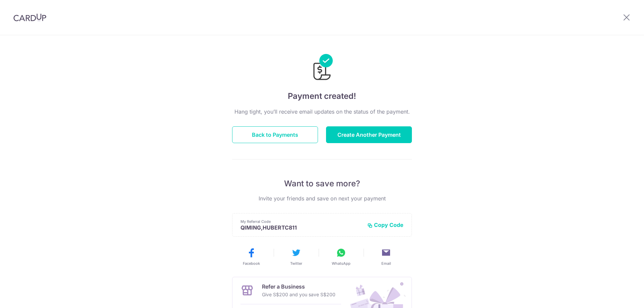 The image size is (644, 308). What do you see at coordinates (386, 263) in the screenshot?
I see `span: Email` at bounding box center [386, 263].